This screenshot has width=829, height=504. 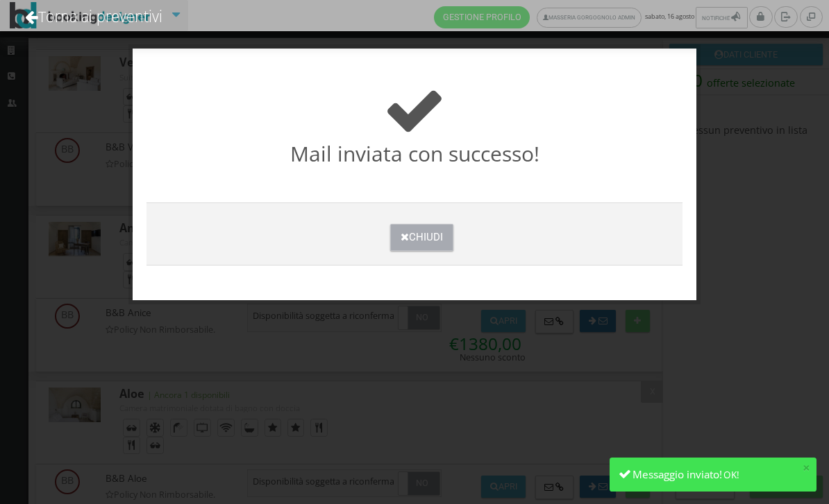 What do you see at coordinates (731, 475) in the screenshot?
I see `span: OK!` at bounding box center [731, 475].